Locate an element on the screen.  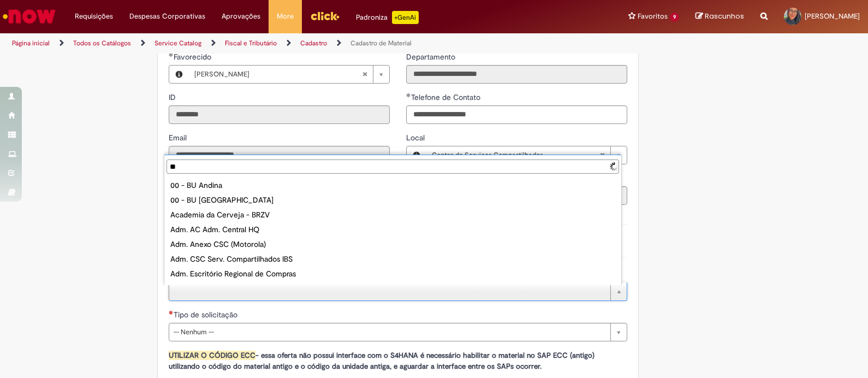
div: Adm. AC Adm. Central HQ is located at coordinates (393, 229).